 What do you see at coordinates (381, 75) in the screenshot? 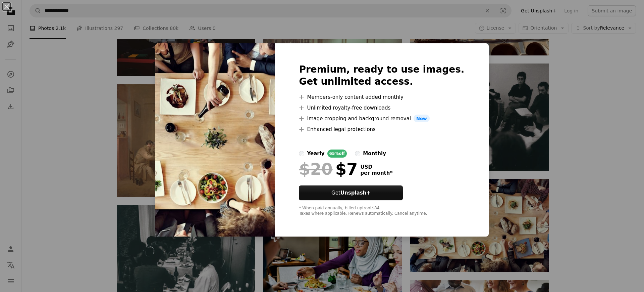
I see `h2: Premium, ready to use images. Get unlimited access.` at bounding box center [381, 75].